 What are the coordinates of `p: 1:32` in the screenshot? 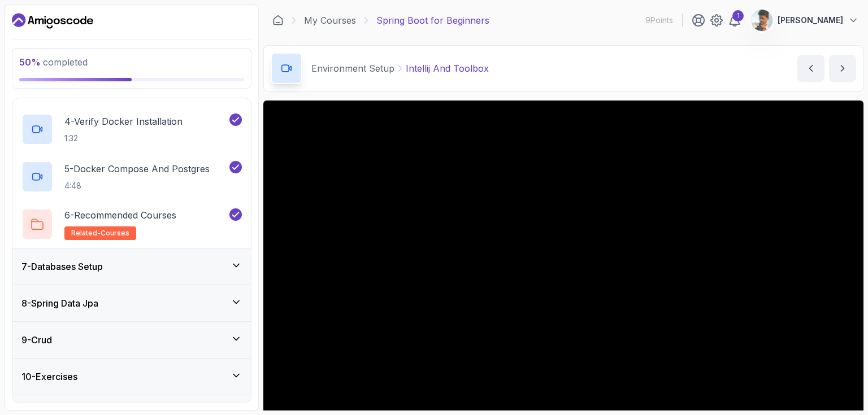 It's located at (123, 138).